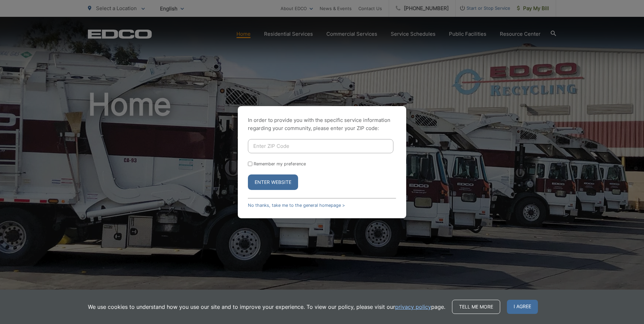 This screenshot has width=644, height=324. What do you see at coordinates (266, 307) in the screenshot?
I see `p: We use cookies to understand how you use our site and to improve your experience. To view our pol...` at bounding box center [266, 307].